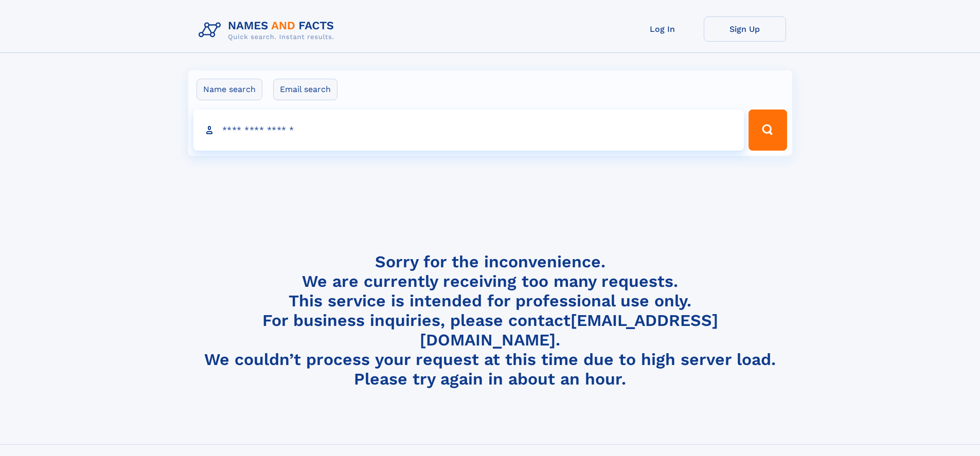 This screenshot has height=456, width=980. I want to click on a: Log In, so click(663, 29).